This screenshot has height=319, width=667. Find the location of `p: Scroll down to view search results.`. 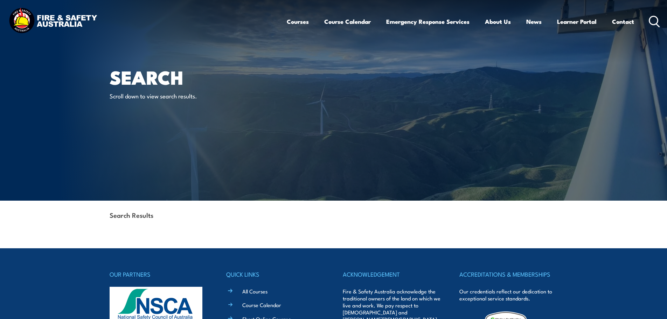

p: Scroll down to view search results. is located at coordinates (173, 96).